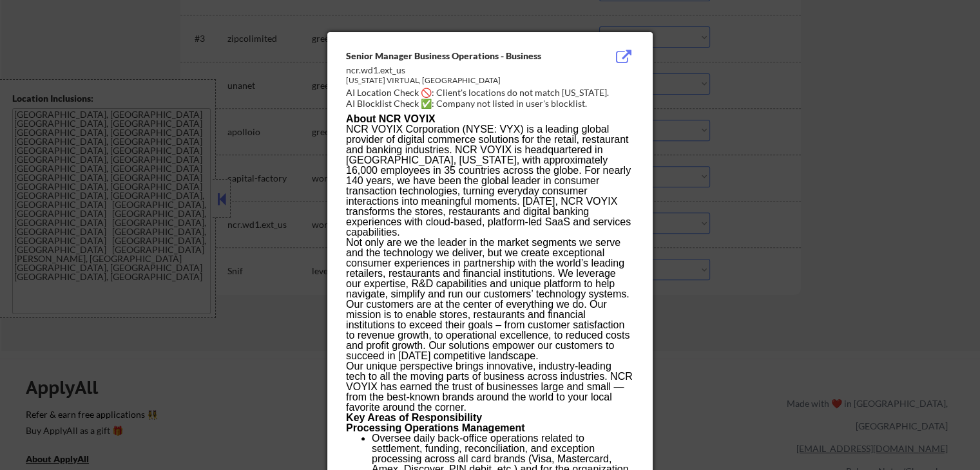 This screenshot has height=470, width=980. What do you see at coordinates (489, 386) in the screenshot?
I see `span: Our unique perspective brings innovative, industry-leading tech to all the moving parts of busine...` at bounding box center [489, 386].